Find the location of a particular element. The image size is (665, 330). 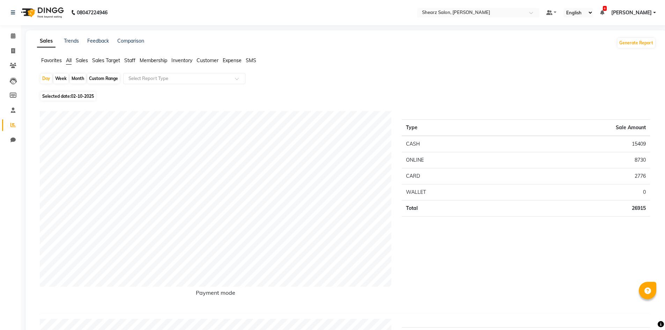

a: 6 is located at coordinates (602, 13).